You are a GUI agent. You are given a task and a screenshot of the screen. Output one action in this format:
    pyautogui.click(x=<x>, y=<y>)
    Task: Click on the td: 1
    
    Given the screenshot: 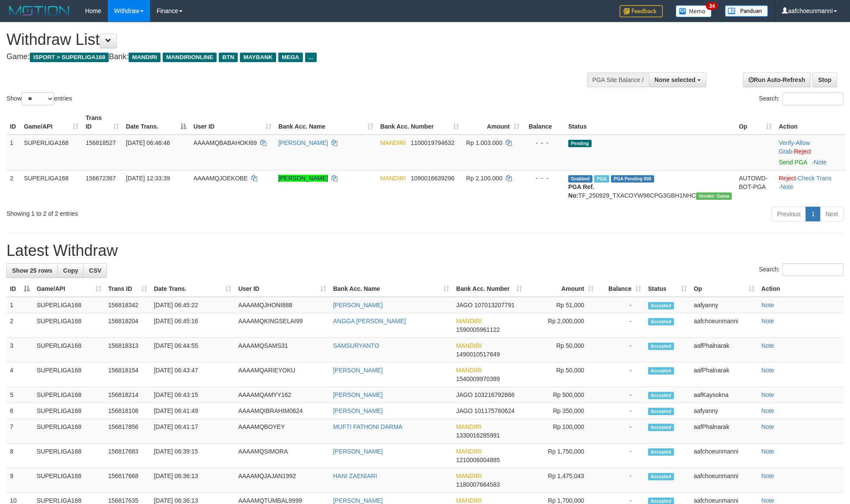 What is the action you would take?
    pyautogui.click(x=20, y=305)
    